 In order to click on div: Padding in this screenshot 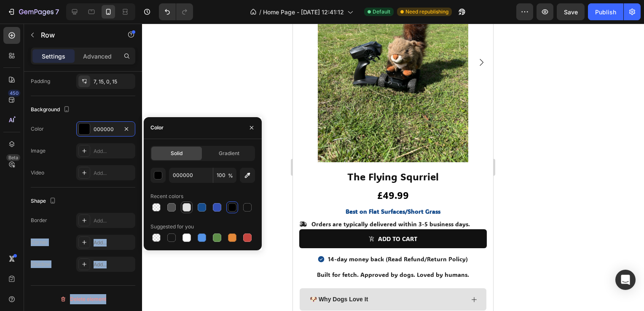, I will do `click(40, 81)`.